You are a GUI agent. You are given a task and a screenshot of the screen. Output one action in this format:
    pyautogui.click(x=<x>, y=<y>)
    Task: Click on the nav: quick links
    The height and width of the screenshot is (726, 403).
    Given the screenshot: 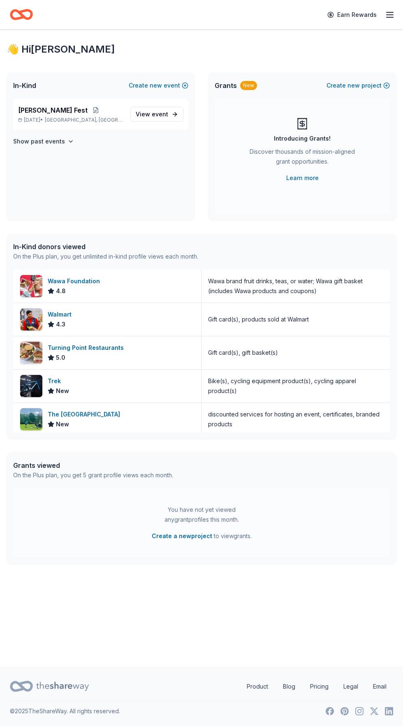 What is the action you would take?
    pyautogui.click(x=316, y=686)
    